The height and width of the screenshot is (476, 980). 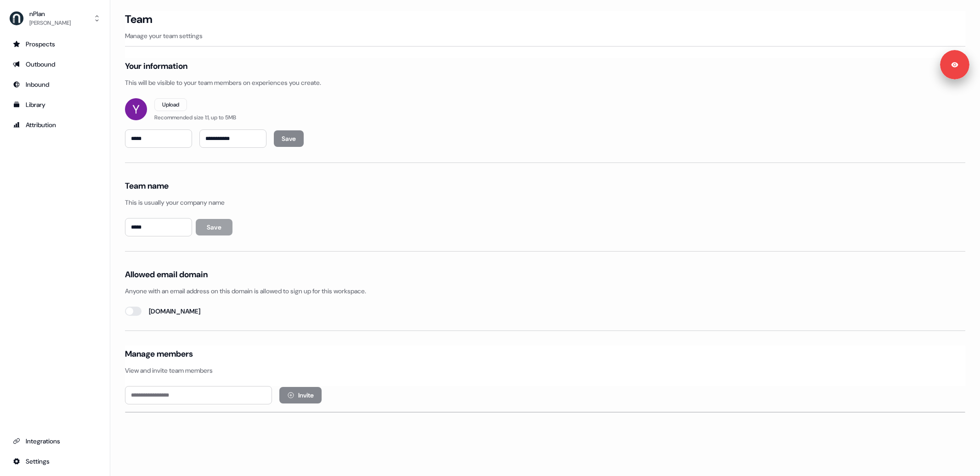 What do you see at coordinates (157, 66) in the screenshot?
I see `h4: Your information` at bounding box center [157, 66].